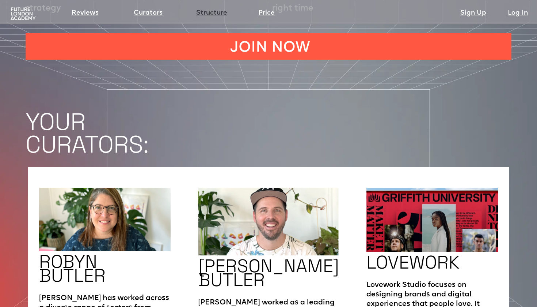  Describe the element at coordinates (85, 13) in the screenshot. I see `a: Reviews` at that location.